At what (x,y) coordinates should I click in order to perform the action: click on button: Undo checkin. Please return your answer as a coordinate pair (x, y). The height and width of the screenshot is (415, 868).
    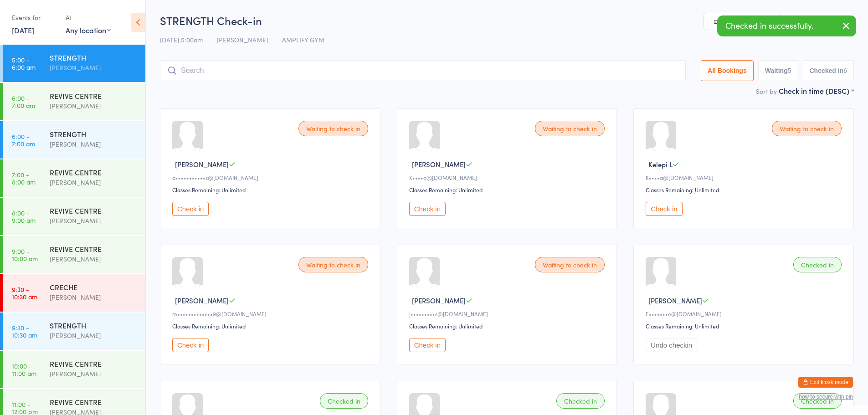
    Looking at the image, I should click on (672, 345).